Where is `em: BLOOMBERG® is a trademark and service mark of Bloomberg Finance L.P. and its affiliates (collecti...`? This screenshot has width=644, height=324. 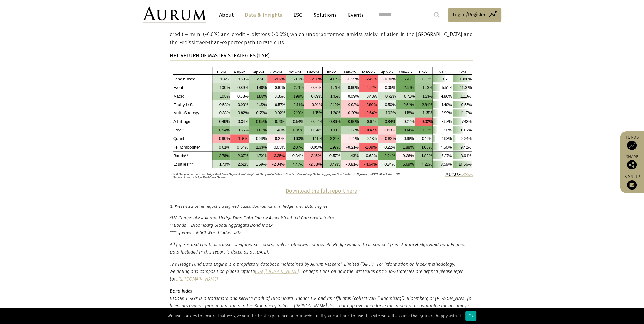
em: BLOOMBERG® is a trademark and service mark of Bloomberg Finance L.P. and its affiliates (collecti... is located at coordinates (322, 309).